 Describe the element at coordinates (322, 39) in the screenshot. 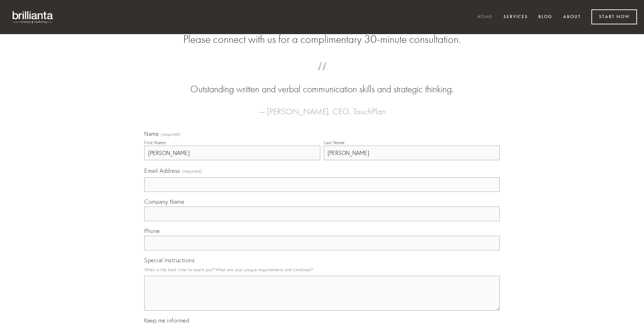

I see `h2: Please connect with us for a complimentary 30-minute consultation.` at that location.